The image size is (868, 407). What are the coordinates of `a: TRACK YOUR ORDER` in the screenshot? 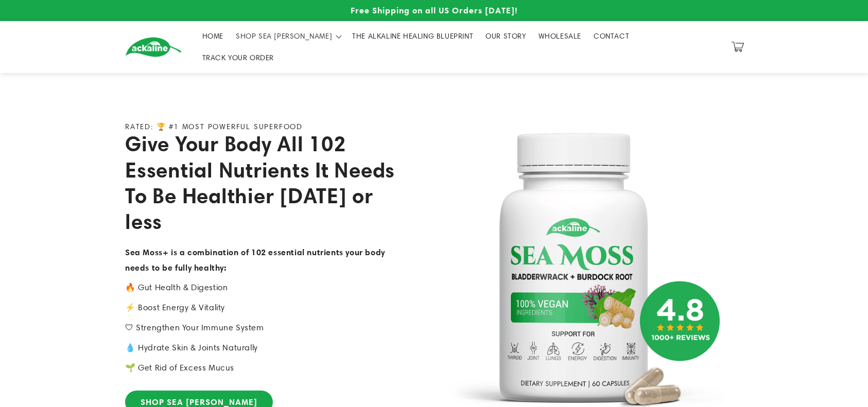 It's located at (238, 58).